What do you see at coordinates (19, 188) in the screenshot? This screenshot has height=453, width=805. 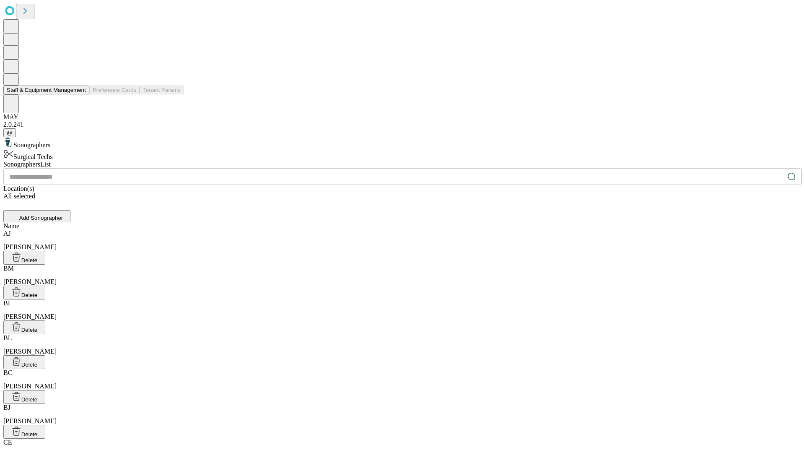 I see `span: Location(s)` at bounding box center [19, 188].